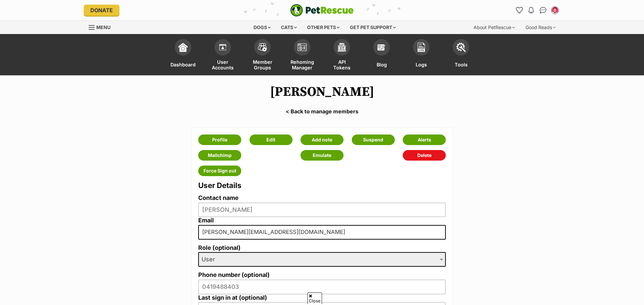 This screenshot has height=305, width=644. I want to click on span: Tools, so click(461, 65).